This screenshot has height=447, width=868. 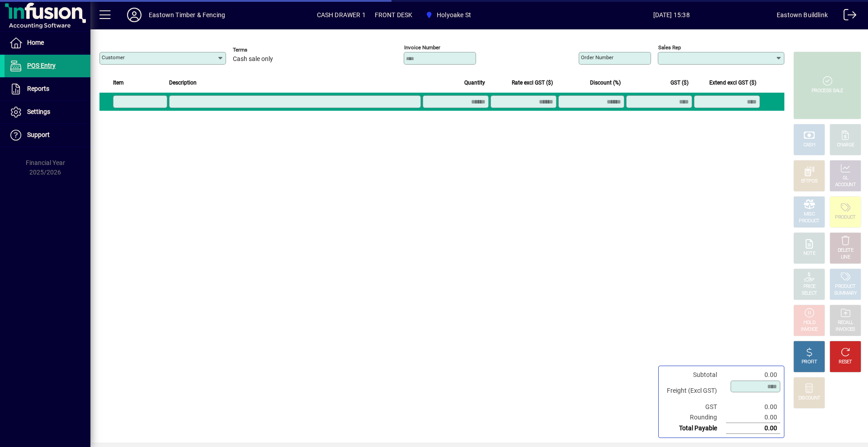 I want to click on div: CHARGE, so click(x=846, y=145).